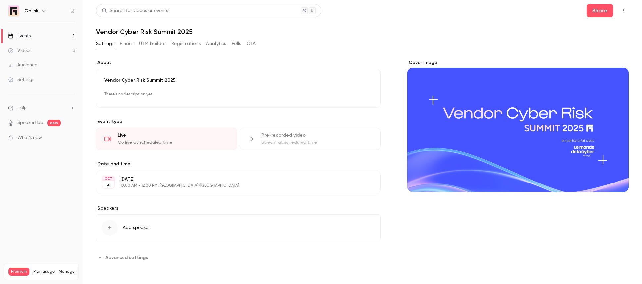 This screenshot has height=284, width=642. Describe the element at coordinates (317, 143) in the screenshot. I see `div: Stream at scheduled time` at that location.